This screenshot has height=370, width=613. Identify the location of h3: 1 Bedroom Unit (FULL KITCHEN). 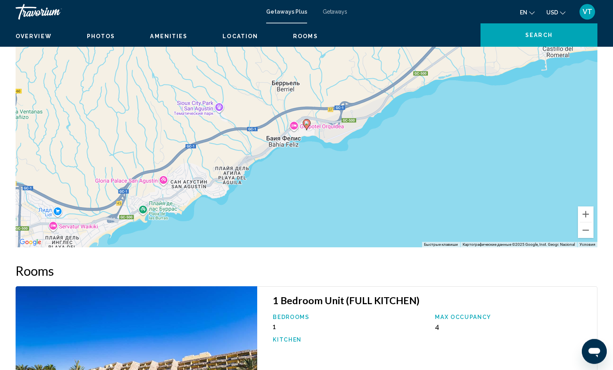
(431, 300).